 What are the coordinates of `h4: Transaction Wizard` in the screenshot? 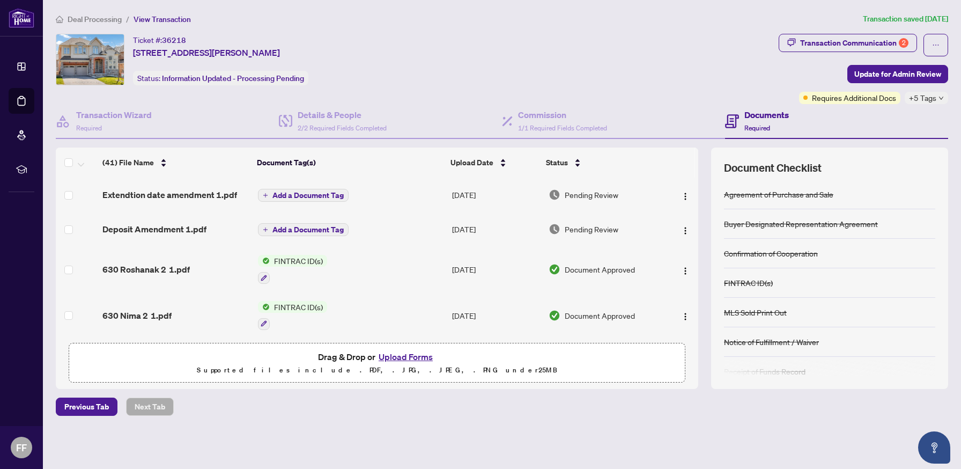 It's located at (114, 115).